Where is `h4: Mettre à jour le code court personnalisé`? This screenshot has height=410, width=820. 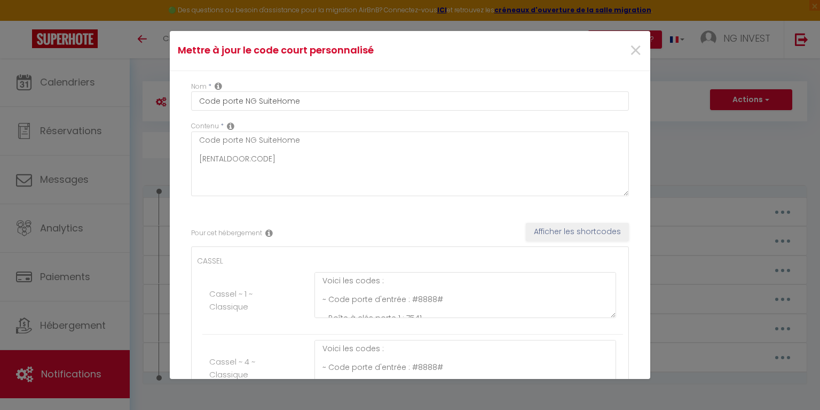
h4: Mettre à jour le code court personnalisé is located at coordinates (330, 50).